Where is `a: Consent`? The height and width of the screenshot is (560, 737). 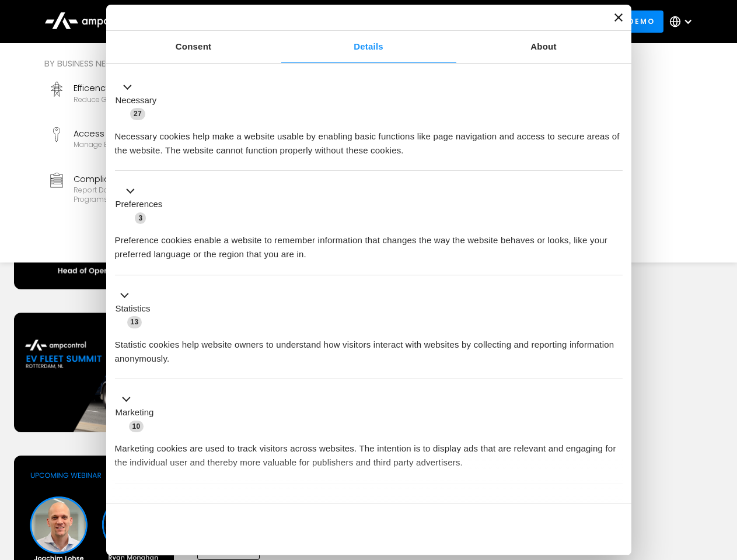
a: Consent is located at coordinates (193, 46).